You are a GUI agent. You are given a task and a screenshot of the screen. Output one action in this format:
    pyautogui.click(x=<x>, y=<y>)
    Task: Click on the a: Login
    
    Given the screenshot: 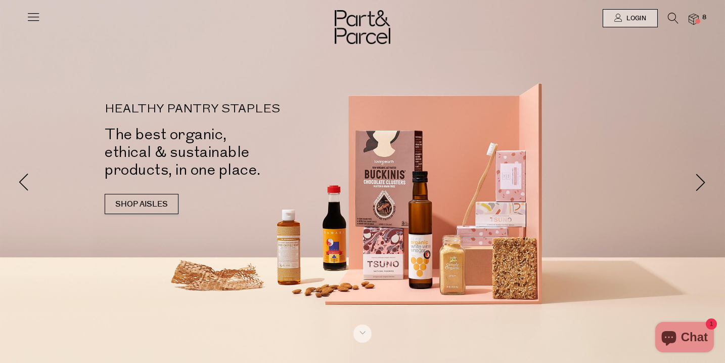 What is the action you would take?
    pyautogui.click(x=630, y=18)
    